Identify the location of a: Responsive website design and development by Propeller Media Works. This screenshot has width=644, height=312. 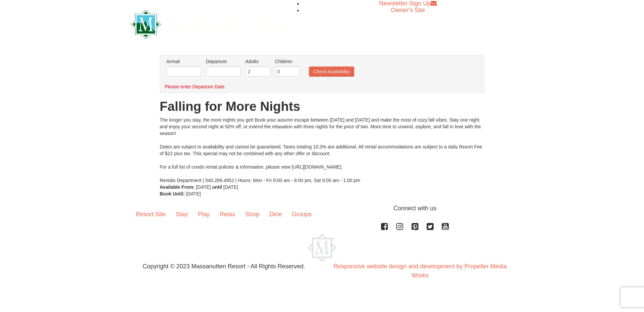
(420, 270).